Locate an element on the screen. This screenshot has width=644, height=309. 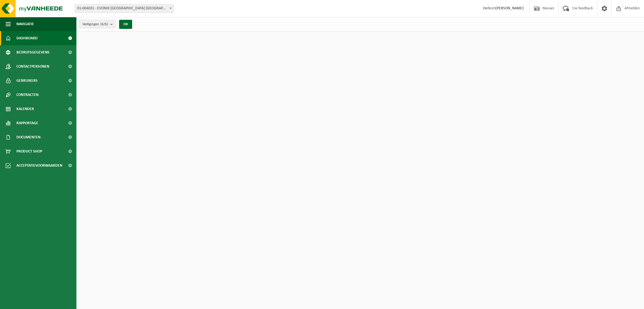
span: Documenten is located at coordinates (28, 137).